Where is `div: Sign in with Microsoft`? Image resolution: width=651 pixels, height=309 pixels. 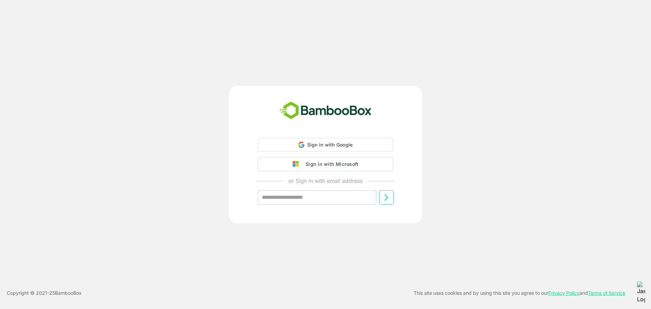 div: Sign in with Microsoft is located at coordinates (330, 164).